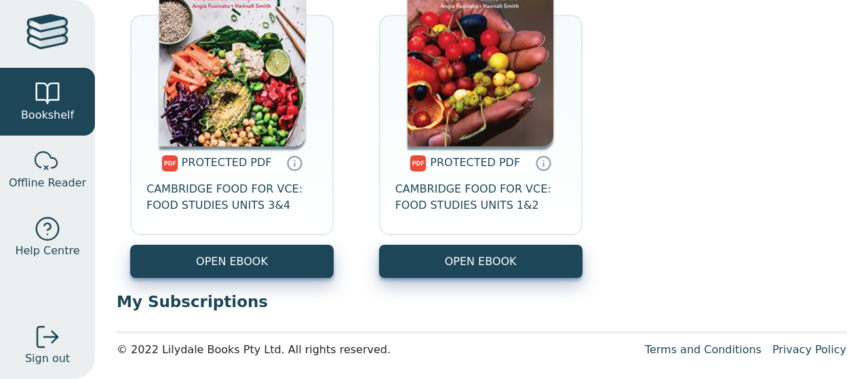 This screenshot has height=379, width=868. I want to click on span: Offline Reader, so click(47, 183).